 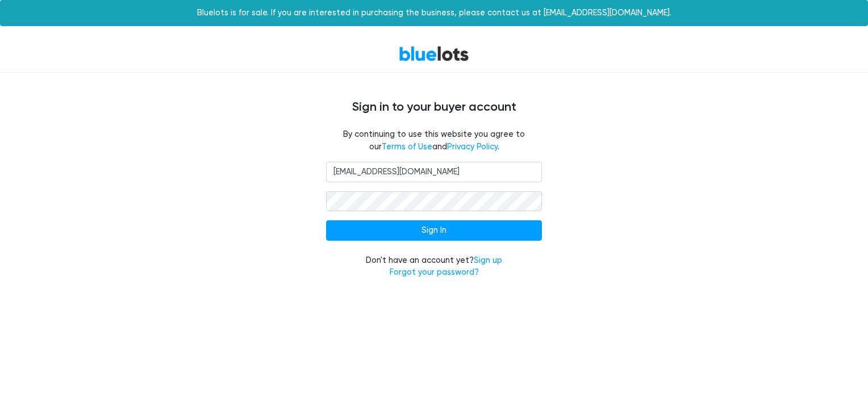 What do you see at coordinates (434, 272) in the screenshot?
I see `a: Forgot your password?` at bounding box center [434, 272].